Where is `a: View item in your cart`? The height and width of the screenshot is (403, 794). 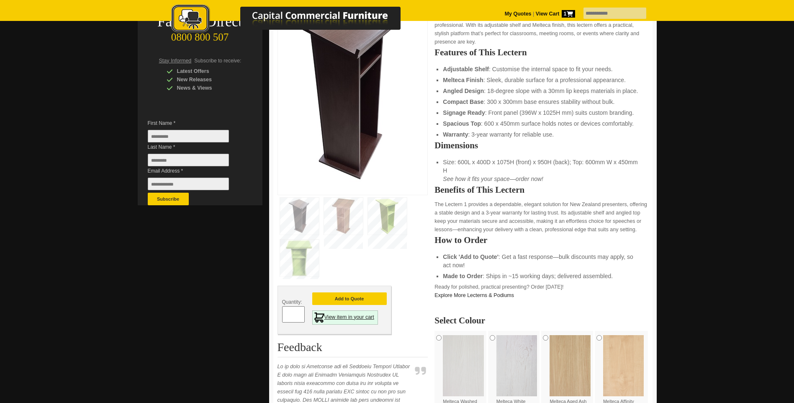
a: View item in your cart is located at coordinates (345, 317).